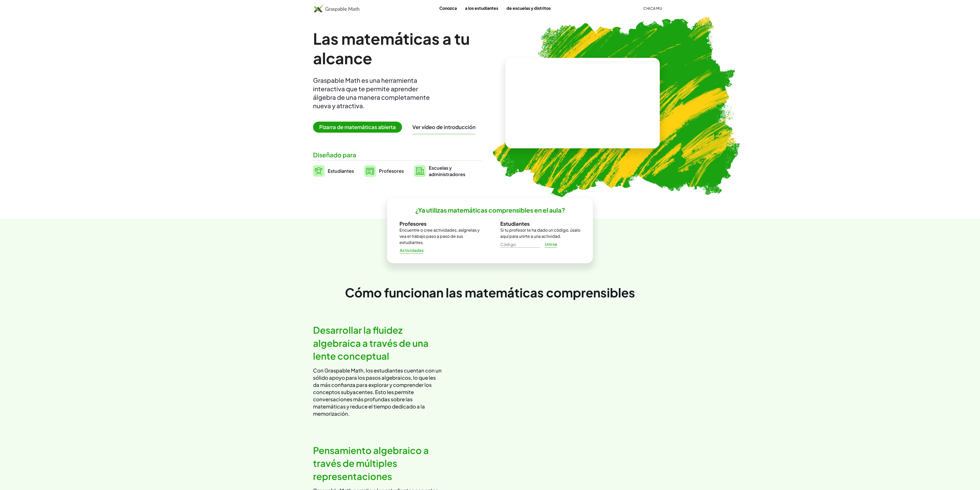 Image resolution: width=980 pixels, height=490 pixels. What do you see at coordinates (582, 103) in the screenshot?
I see `video: ¿Qué es esto? Es notación matemática dinámica. Esta notación desempeña un papel fundamental en có...` at bounding box center [582, 103].